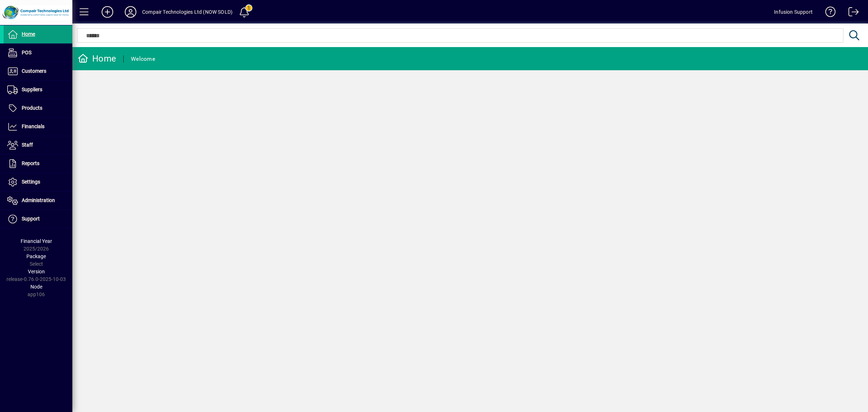 This screenshot has width=868, height=412. I want to click on button: Profile, so click(131, 12).